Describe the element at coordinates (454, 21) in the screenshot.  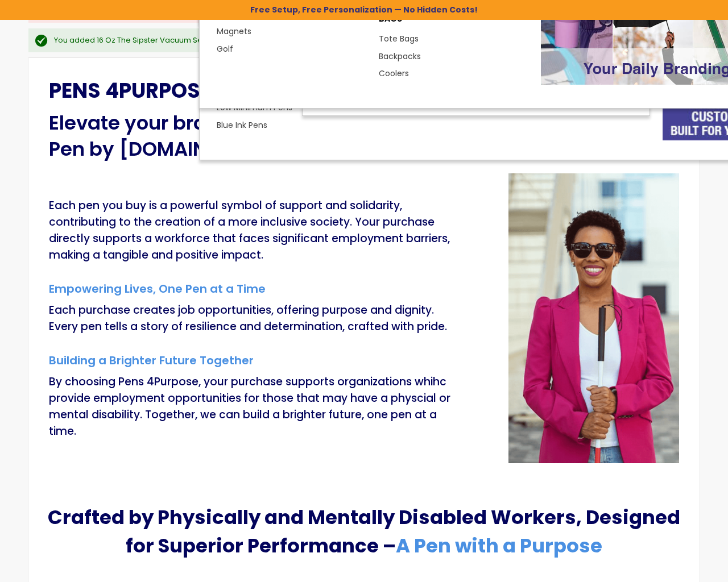
I see `p: BAGS` at that location.